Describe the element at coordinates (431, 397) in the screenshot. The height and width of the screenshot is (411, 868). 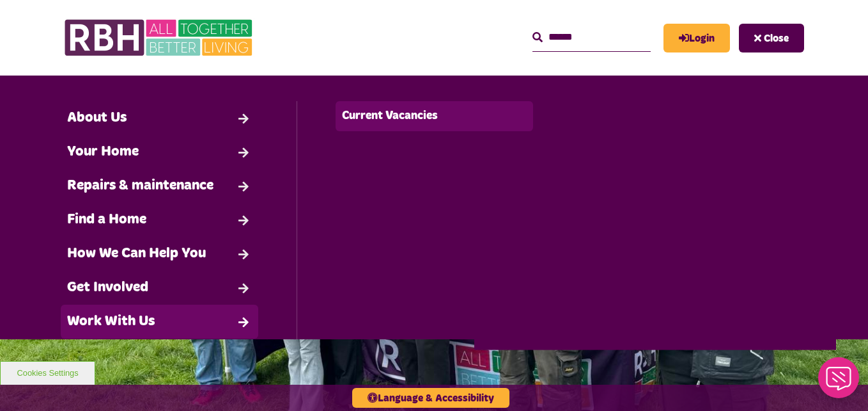
I see `button: Language & Accessibility` at that location.